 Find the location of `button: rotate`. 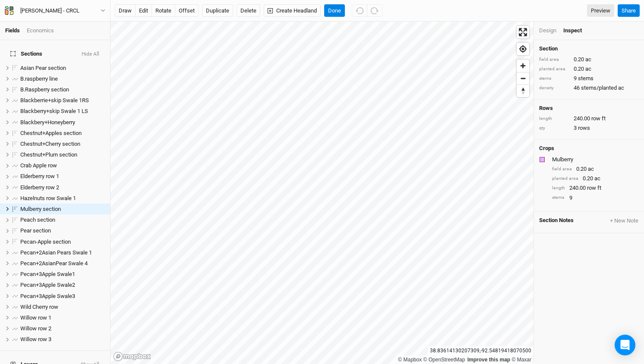

button: rotate is located at coordinates (163, 11).